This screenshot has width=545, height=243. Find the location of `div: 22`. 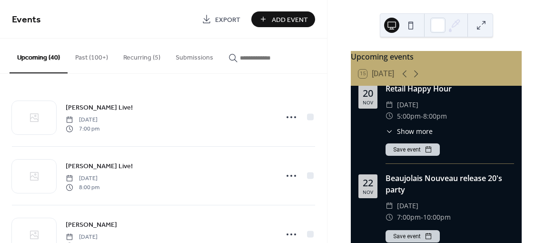

div: 22 is located at coordinates (368, 183).